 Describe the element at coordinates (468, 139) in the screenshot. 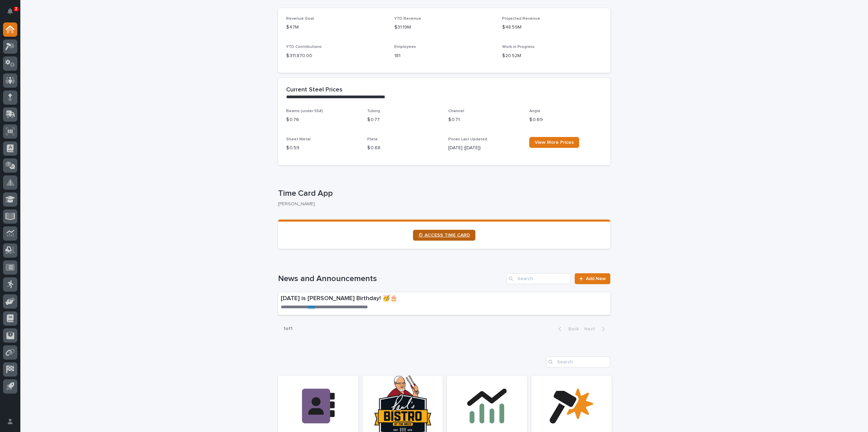

I see `span: Prices Last Updated` at that location.